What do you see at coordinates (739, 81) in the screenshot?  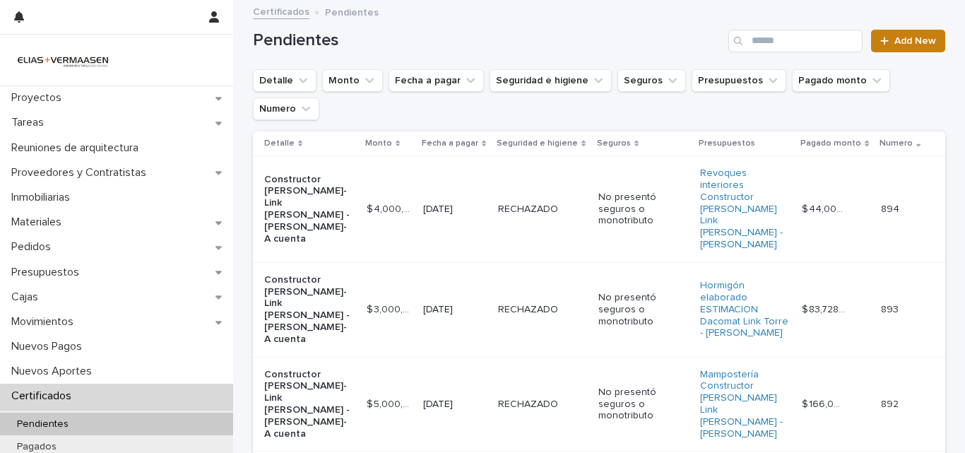 I see `button: Presupuestos` at bounding box center [739, 81].